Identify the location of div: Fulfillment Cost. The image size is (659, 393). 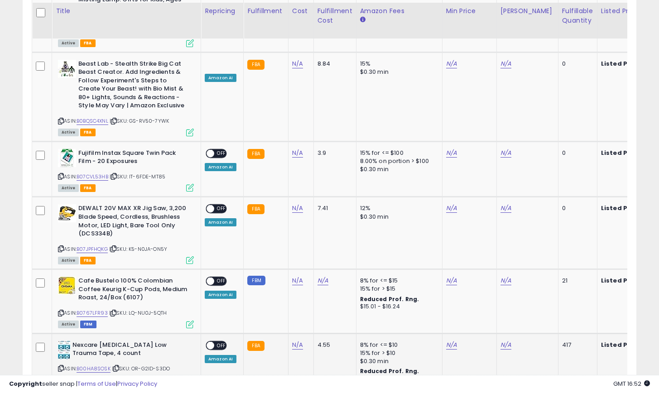
(335, 16).